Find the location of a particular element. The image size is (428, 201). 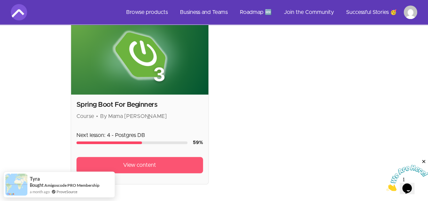

span: a month ago is located at coordinates (40, 191).